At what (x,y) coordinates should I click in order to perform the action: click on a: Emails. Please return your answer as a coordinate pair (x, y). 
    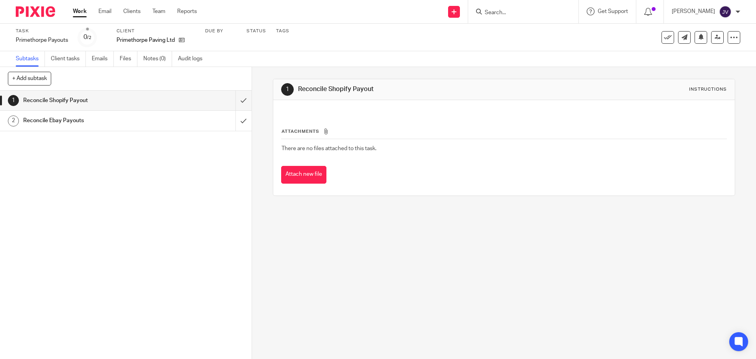
    Looking at the image, I should click on (103, 59).